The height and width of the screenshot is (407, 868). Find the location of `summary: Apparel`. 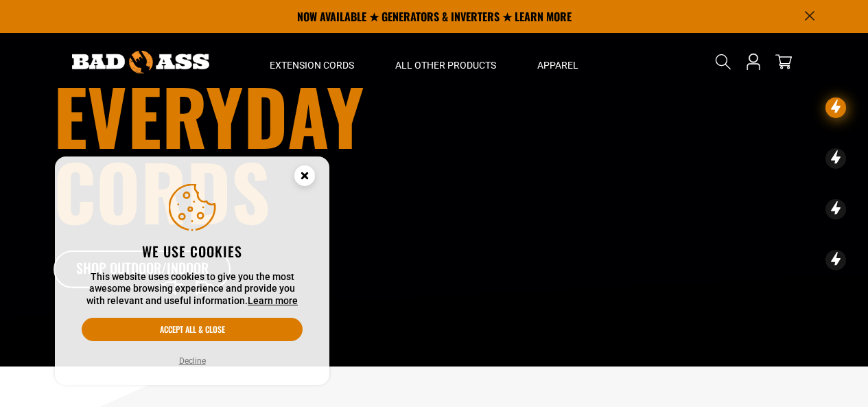

summary: Apparel is located at coordinates (558, 62).